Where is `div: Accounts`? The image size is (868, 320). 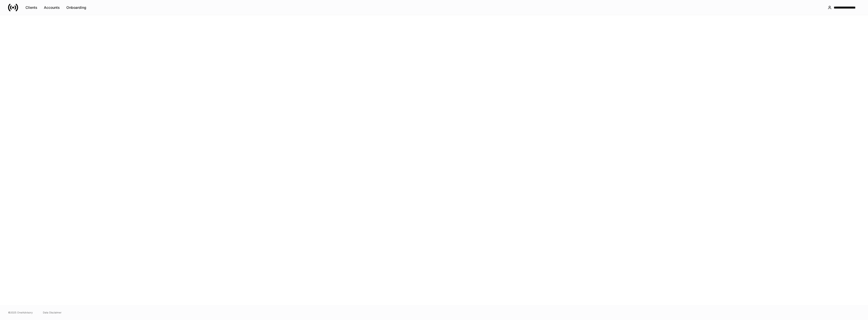 div: Accounts is located at coordinates (52, 8).